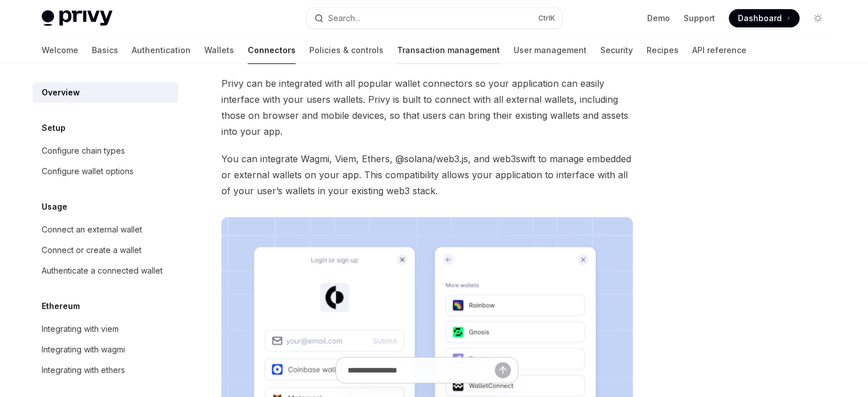 This screenshot has height=397, width=868. What do you see at coordinates (346, 50) in the screenshot?
I see `a: Policies & controls` at bounding box center [346, 50].